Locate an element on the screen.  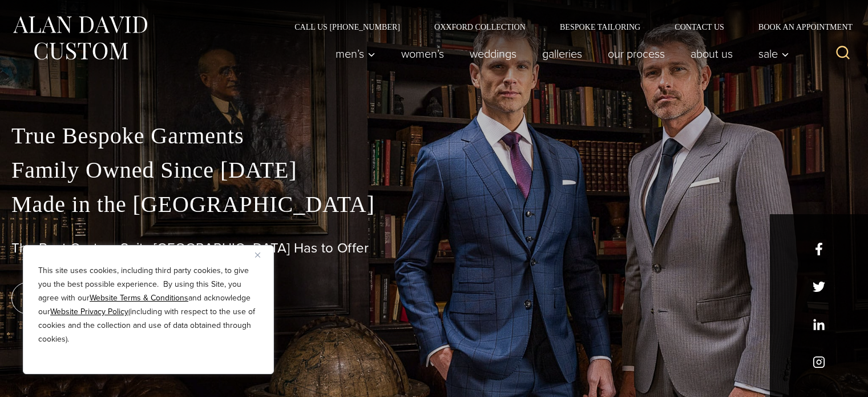
a: Our Process is located at coordinates (636, 53).